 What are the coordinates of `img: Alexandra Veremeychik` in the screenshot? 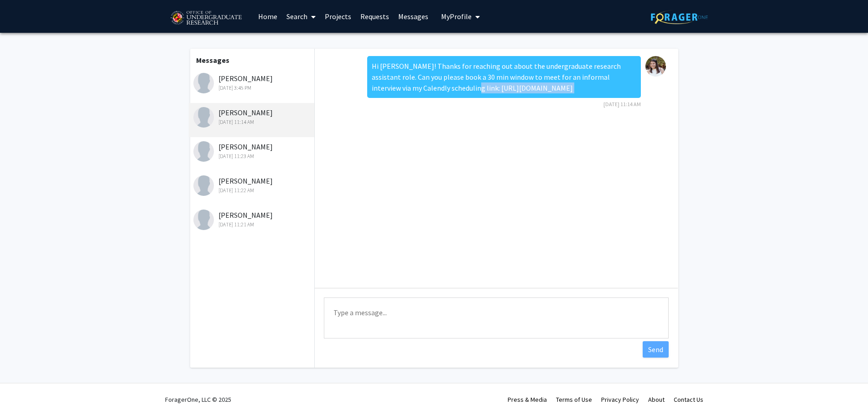 It's located at (203, 151).